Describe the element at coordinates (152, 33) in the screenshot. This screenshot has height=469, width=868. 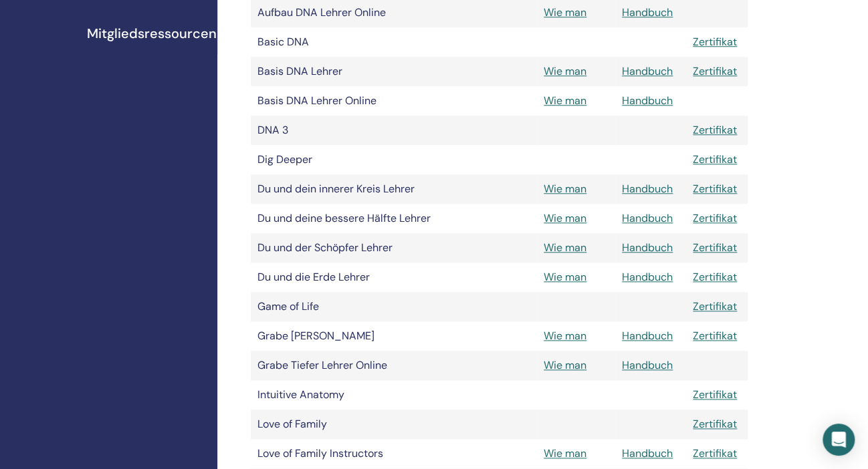
I see `span: Mitgliedsressourcen` at that location.